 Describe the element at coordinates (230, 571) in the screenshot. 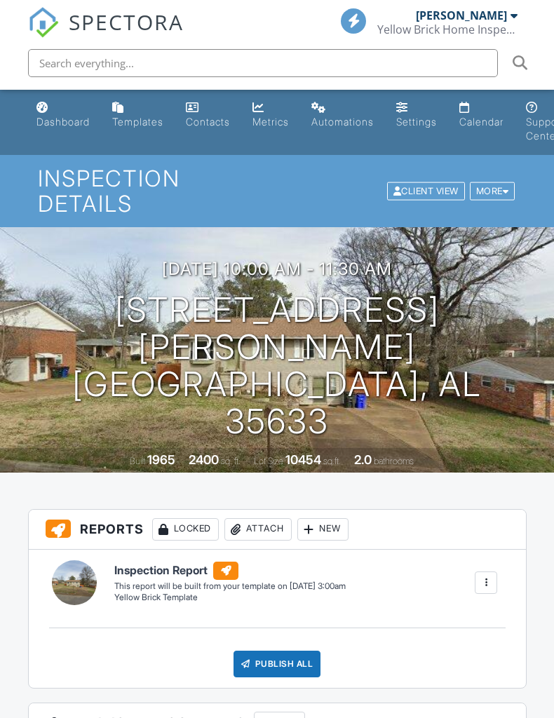

I see `h6: Inspection Report` at that location.